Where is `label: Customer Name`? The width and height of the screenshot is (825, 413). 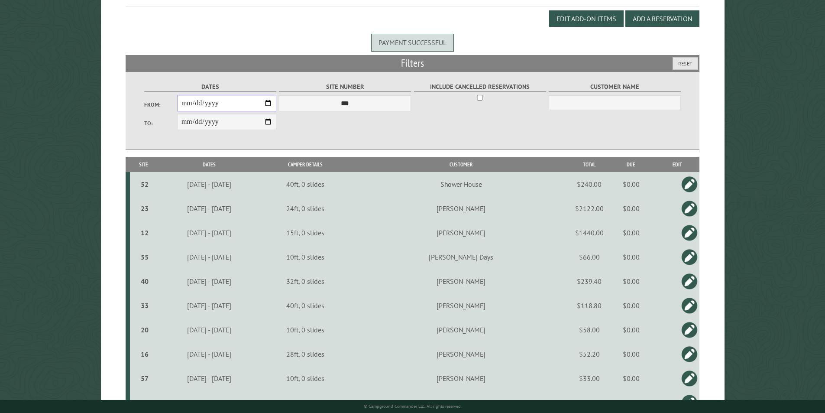
label: Customer Name is located at coordinates (615, 87).